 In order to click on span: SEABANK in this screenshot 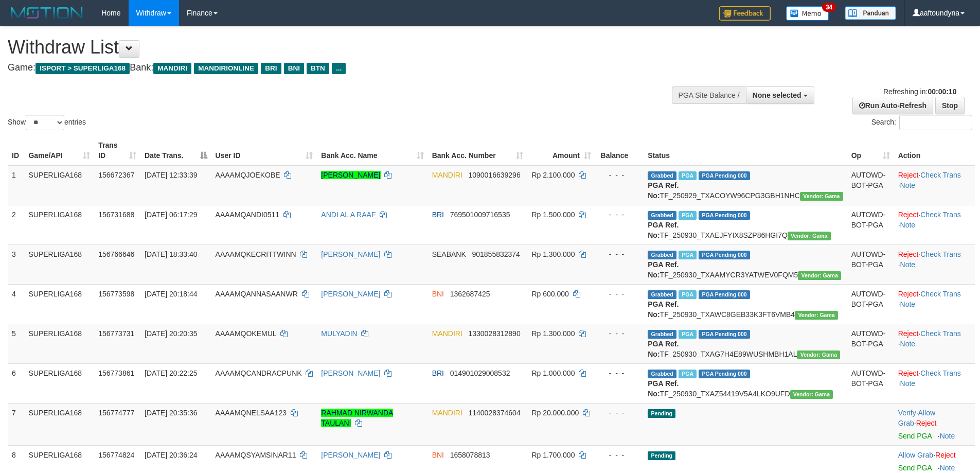, I will do `click(449, 255)`.